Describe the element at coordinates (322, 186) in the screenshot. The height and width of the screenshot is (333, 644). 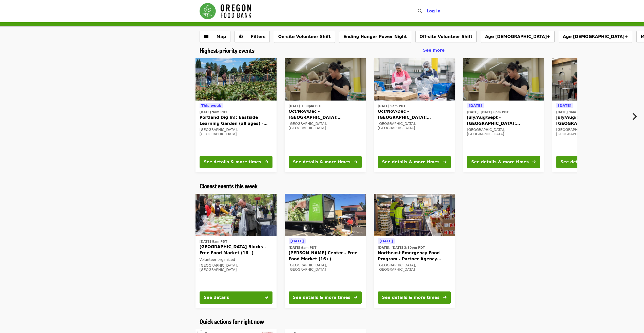
I see `div: Closest events this week` at that location.